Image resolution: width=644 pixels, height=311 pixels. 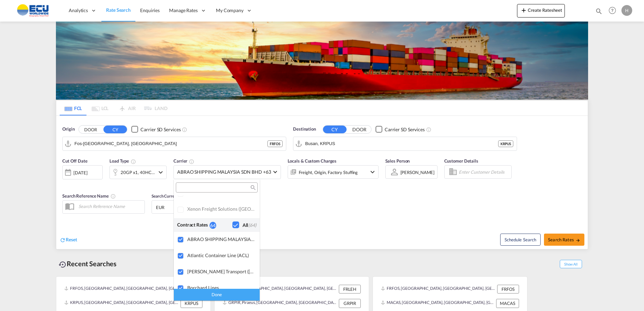 What do you see at coordinates (249, 225) in the screenshot?
I see `div: All` at bounding box center [249, 225].